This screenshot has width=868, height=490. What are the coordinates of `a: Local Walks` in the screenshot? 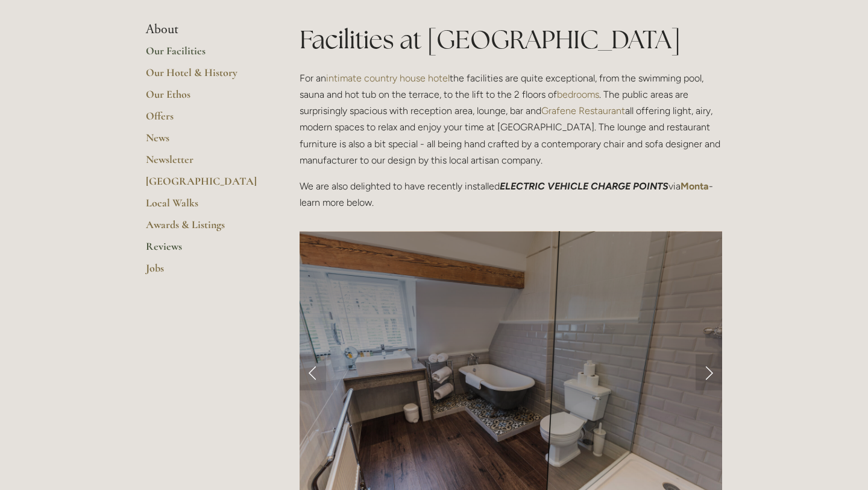 It's located at (203, 207).